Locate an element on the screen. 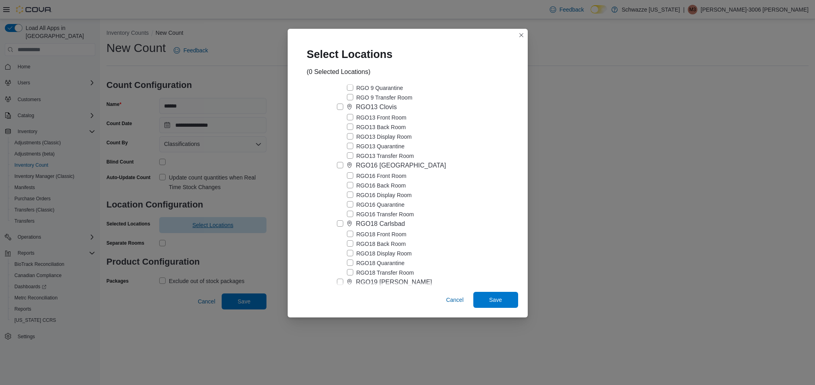 The height and width of the screenshot is (385, 815). label: RGO16 Display Room is located at coordinates (379, 195).